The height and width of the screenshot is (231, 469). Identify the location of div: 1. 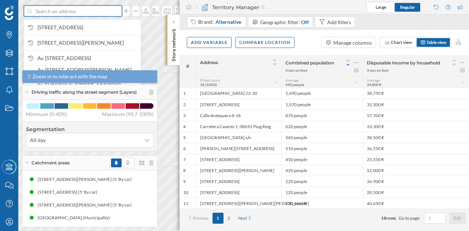
(184, 93).